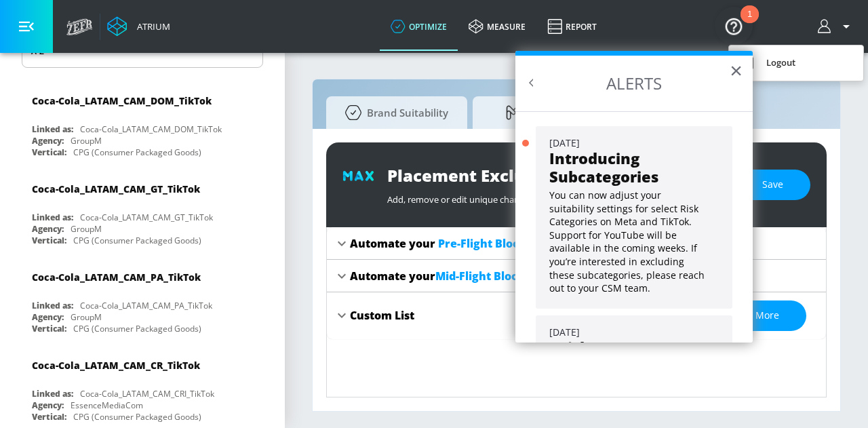 The height and width of the screenshot is (428, 868). Describe the element at coordinates (532, 83) in the screenshot. I see `button: Back to Resource Center Home` at that location.